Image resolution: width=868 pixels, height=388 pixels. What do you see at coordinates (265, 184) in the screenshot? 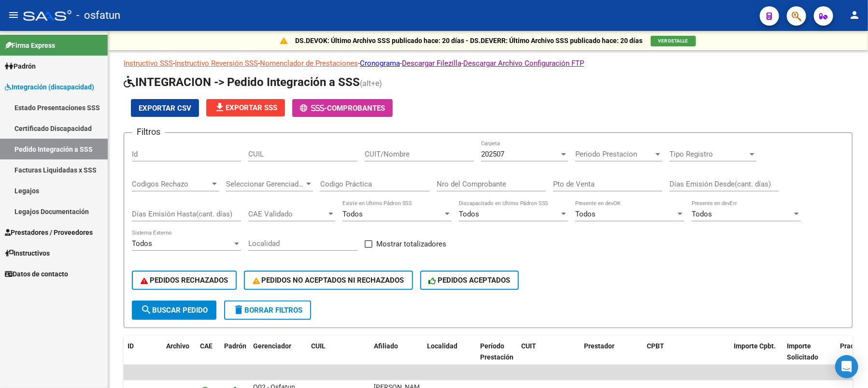
I see `span: Seleccionar Gerenciador` at bounding box center [265, 184].